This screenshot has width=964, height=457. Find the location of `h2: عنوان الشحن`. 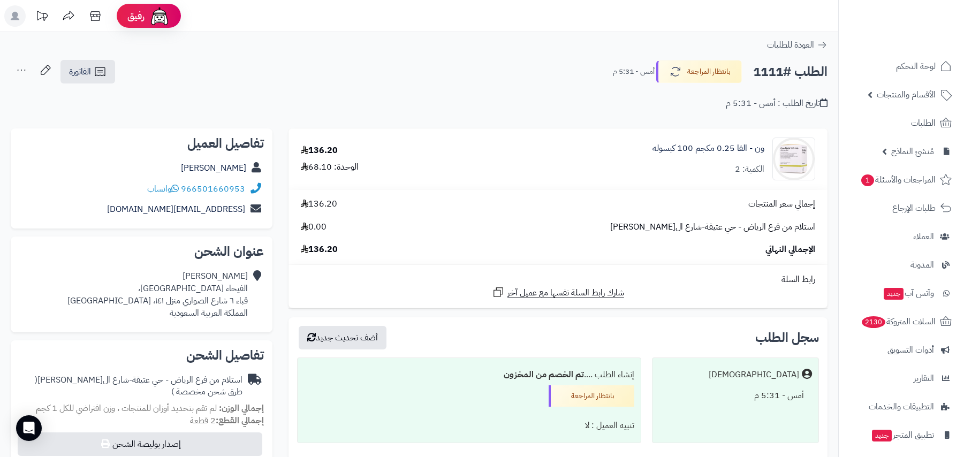

h2: عنوان الشحن is located at coordinates (141, 251).